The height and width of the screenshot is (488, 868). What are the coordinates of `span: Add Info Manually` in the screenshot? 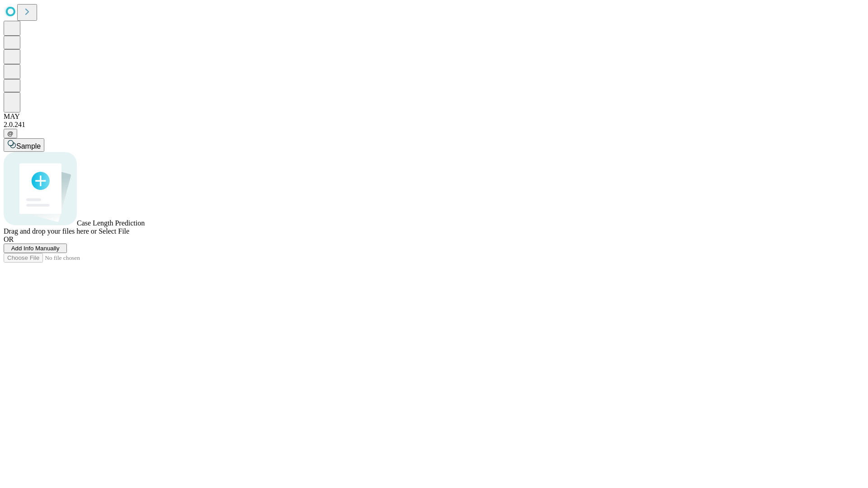 It's located at (35, 248).